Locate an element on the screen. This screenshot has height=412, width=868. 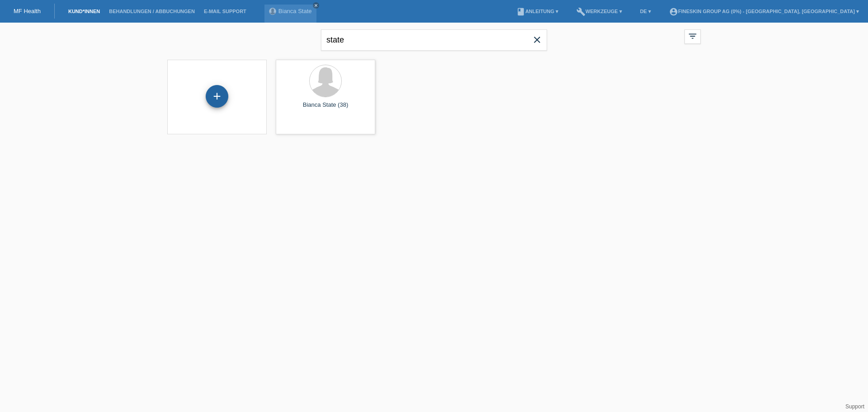
a: bookAnleitung ▾ is located at coordinates (537, 12).